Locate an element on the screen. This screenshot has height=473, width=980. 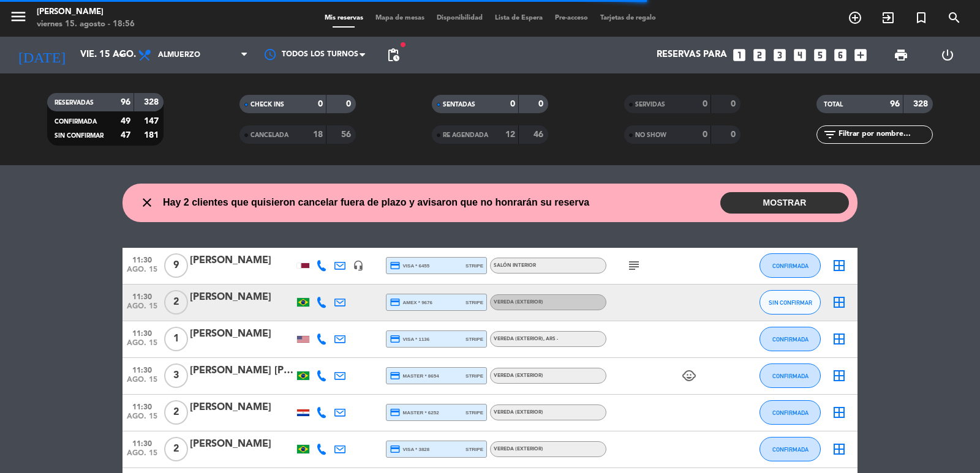
strong: 147 is located at coordinates (152, 121).